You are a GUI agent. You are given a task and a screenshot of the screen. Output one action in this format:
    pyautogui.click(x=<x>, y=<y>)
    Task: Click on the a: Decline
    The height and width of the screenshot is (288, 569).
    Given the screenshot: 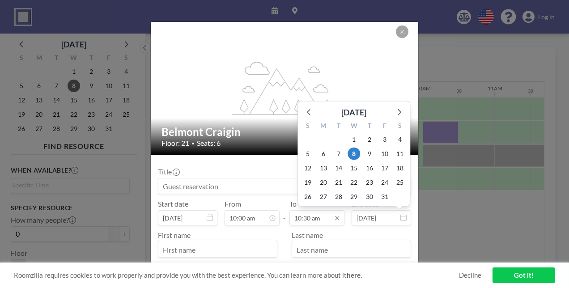 What is the action you would take?
    pyautogui.click(x=470, y=275)
    